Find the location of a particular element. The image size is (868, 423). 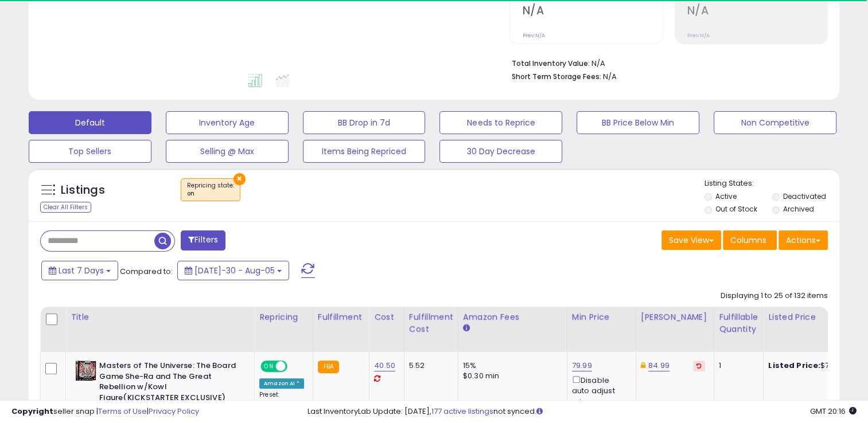

a: 177 active listings is located at coordinates (462, 411).